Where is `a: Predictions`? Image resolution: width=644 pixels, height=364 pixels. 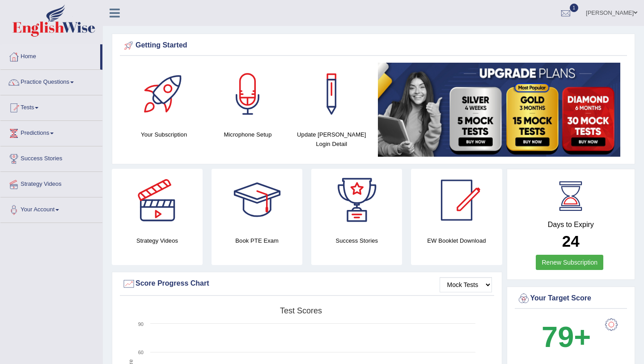
a: Predictions is located at coordinates (51, 132).